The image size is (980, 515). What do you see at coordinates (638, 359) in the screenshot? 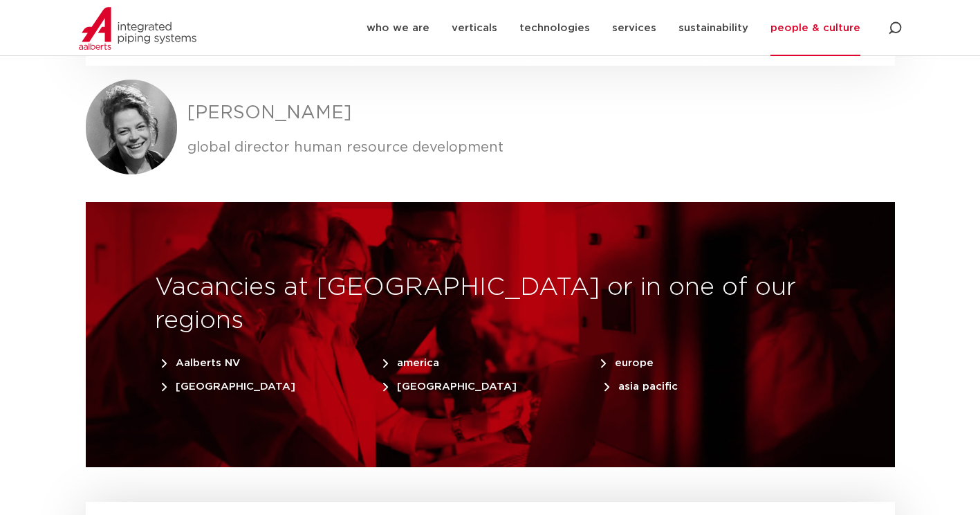
I see `a: europe` at bounding box center [638, 359].